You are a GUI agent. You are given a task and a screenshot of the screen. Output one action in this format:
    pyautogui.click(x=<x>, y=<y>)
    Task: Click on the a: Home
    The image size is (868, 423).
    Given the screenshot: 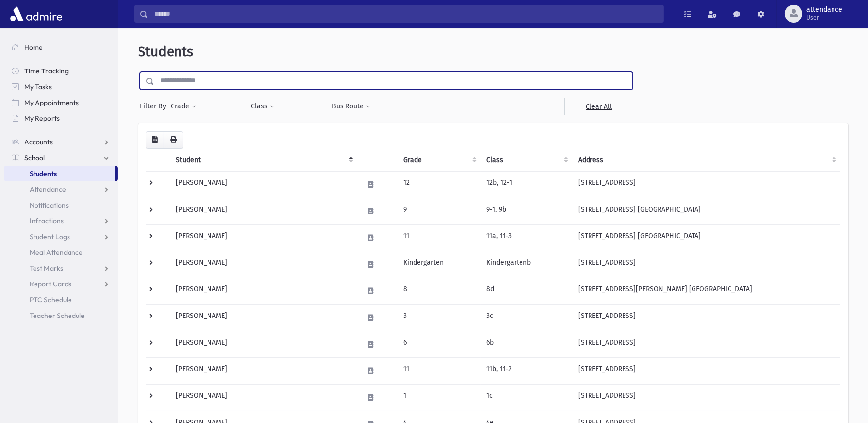 What is the action you would take?
    pyautogui.click(x=61, y=47)
    